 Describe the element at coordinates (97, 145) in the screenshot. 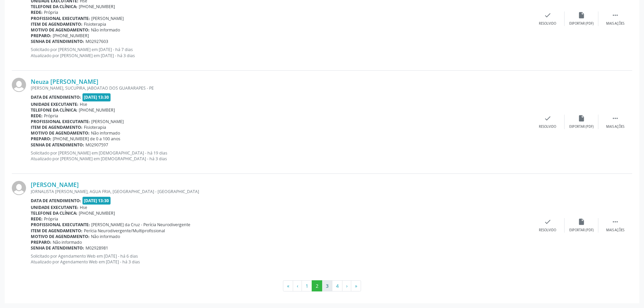

I see `span: M02907597` at that location.